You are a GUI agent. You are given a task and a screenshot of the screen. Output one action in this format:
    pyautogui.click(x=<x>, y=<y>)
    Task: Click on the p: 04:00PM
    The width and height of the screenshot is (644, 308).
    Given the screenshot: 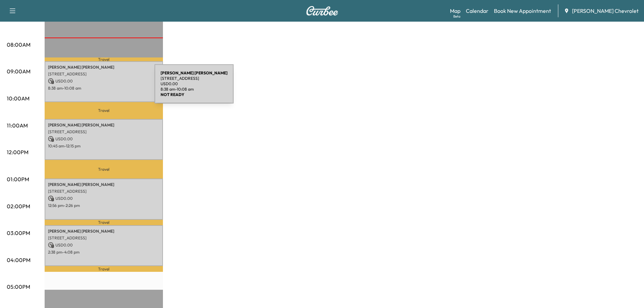 What is the action you would take?
    pyautogui.click(x=19, y=260)
    